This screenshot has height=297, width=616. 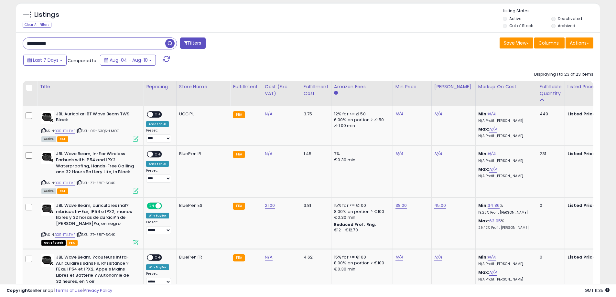 I want to click on div: 15% for <= €100, so click(x=361, y=206).